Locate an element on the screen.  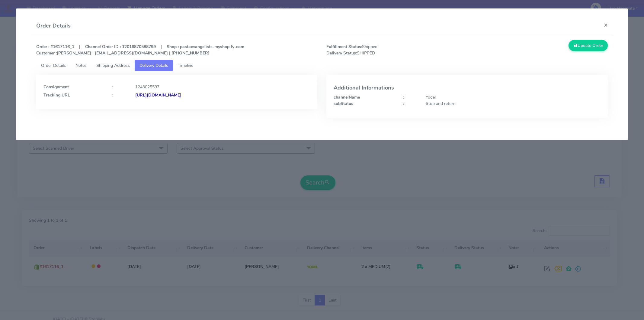
strong: Customer : is located at coordinates (46, 53).